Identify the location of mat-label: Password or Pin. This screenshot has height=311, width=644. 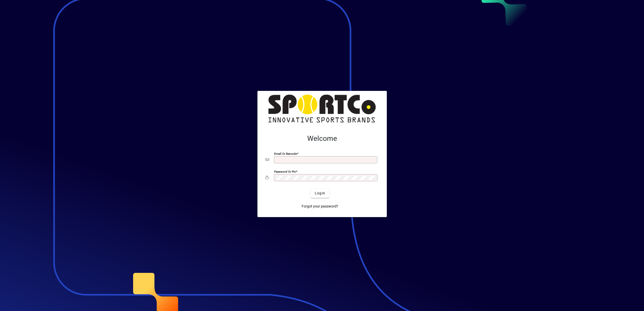
(285, 171).